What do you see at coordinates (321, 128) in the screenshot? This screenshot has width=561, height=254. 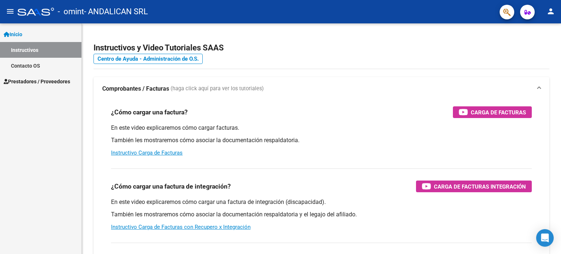 I see `p: En este video explicaremos cómo cargar facturas.` at bounding box center [321, 128].